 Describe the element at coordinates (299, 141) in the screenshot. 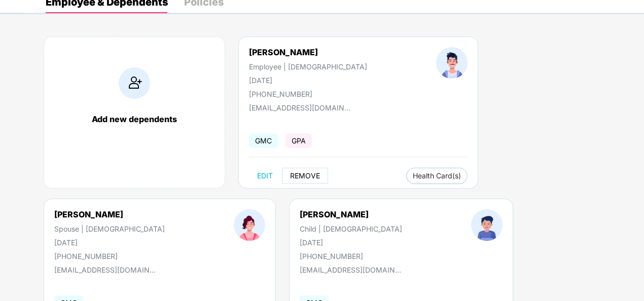

I see `span: GPA` at that location.